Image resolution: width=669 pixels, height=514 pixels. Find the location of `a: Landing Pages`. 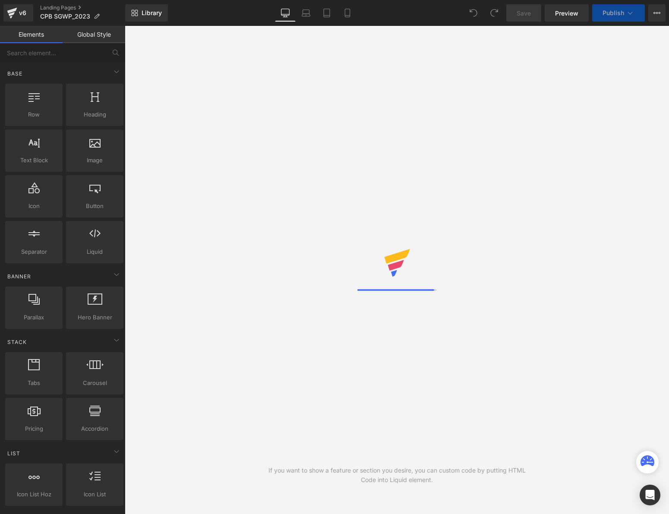

a: Landing Pages is located at coordinates (82, 8).